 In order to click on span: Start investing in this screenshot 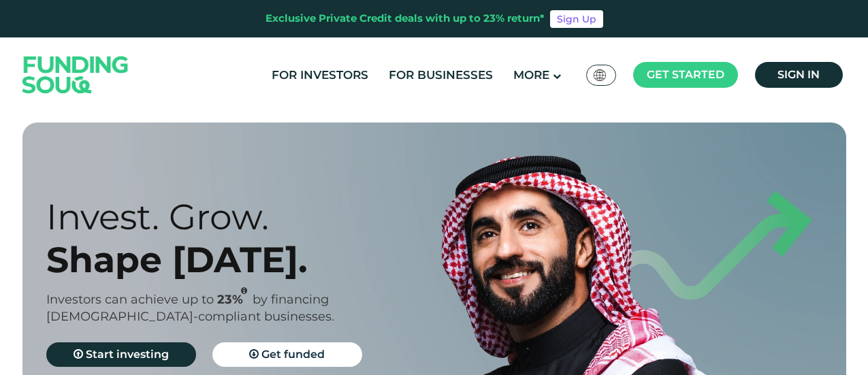, I will do `click(128, 354)`.